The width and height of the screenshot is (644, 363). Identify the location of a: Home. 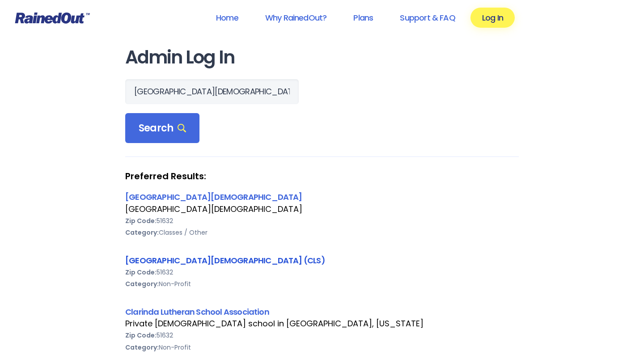
(227, 18).